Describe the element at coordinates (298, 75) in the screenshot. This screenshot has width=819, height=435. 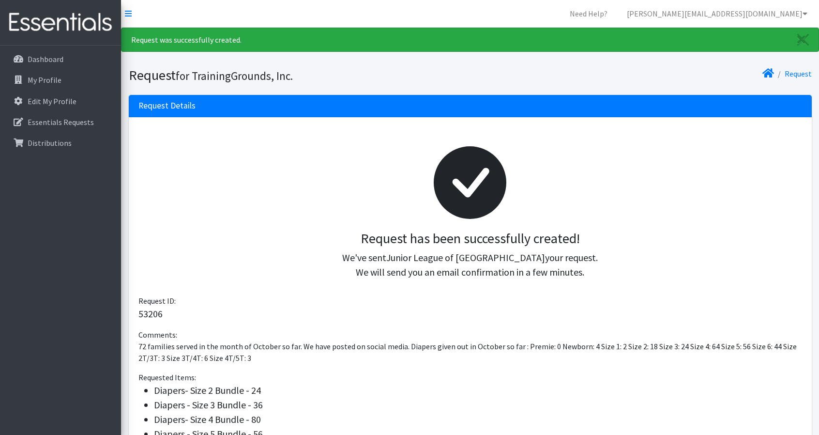
I see `h1: Request` at that location.